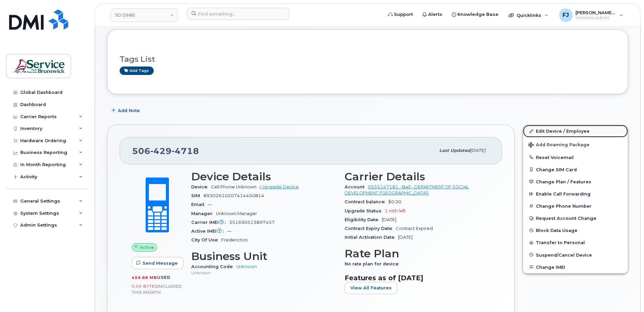  What do you see at coordinates (576, 218) in the screenshot?
I see `button: Request Account Change` at bounding box center [576, 218].